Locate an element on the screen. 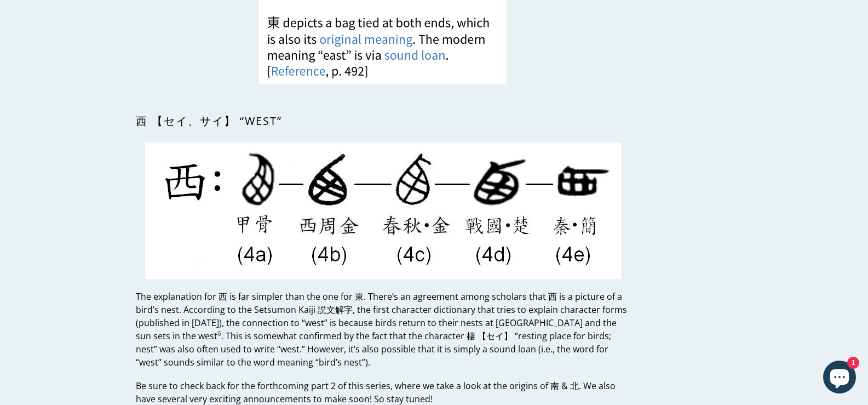 The width and height of the screenshot is (868, 405). p: The explanation for 西 is far simpler than the one for 東. There’s an agreement among scholars that... is located at coordinates (383, 329).